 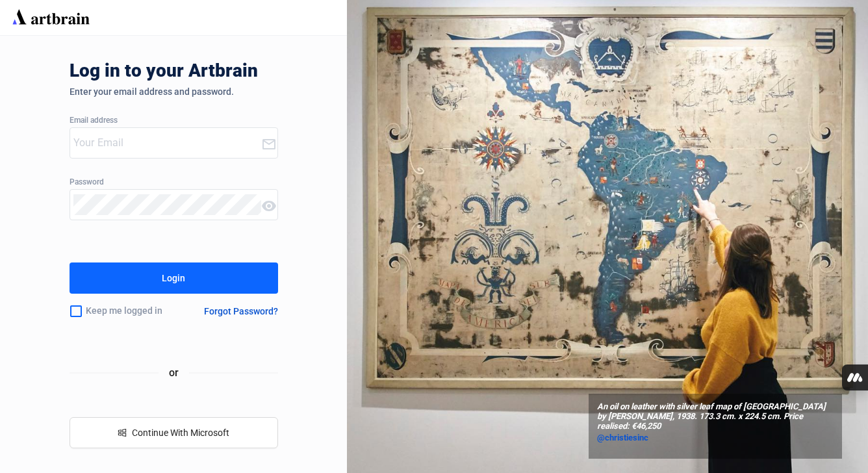 I want to click on div: Forgot Password?, so click(x=241, y=312).